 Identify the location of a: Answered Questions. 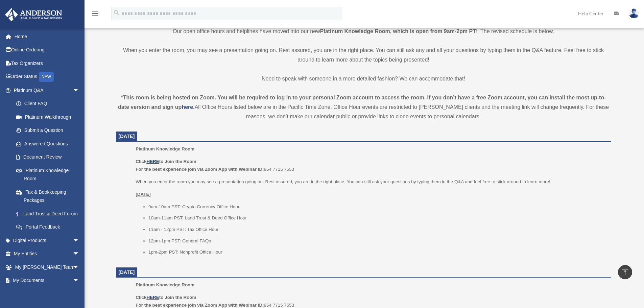
(49, 144).